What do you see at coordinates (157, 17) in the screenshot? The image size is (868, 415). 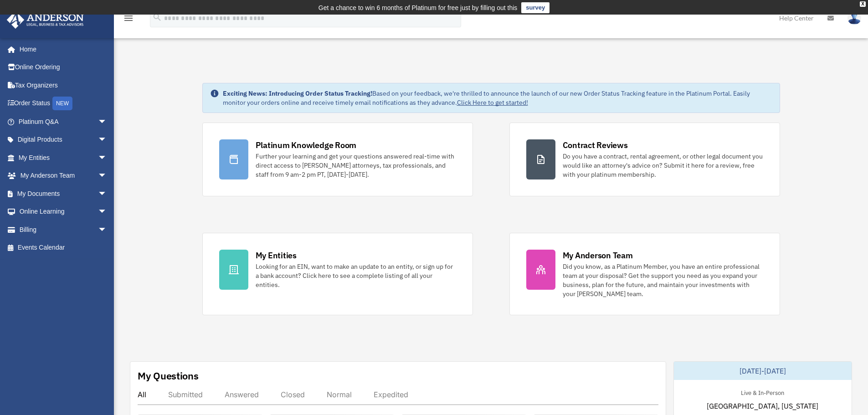 I see `i: search` at bounding box center [157, 17].